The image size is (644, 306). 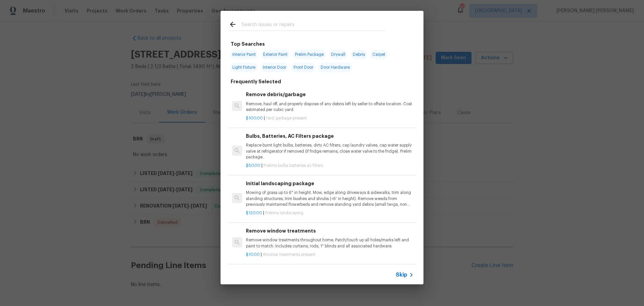 What do you see at coordinates (255, 82) in the screenshot?
I see `h6: Frequently Selected` at bounding box center [255, 82].